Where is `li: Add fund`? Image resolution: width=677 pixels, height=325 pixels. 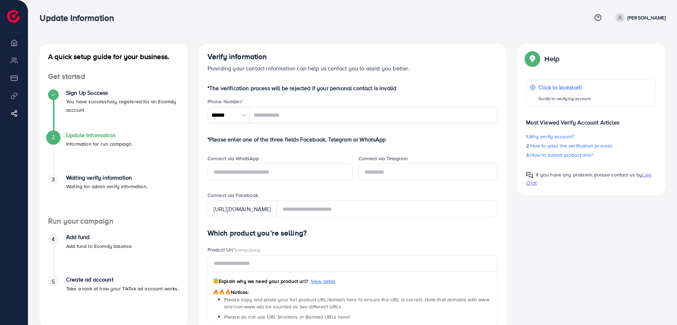 li: Add fund is located at coordinates (114, 255).